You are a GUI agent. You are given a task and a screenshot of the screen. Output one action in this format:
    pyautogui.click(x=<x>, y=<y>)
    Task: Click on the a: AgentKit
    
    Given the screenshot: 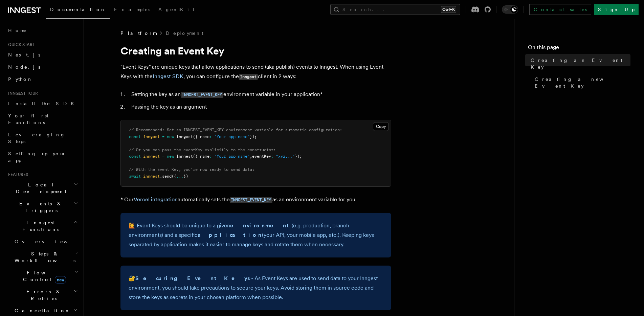 What is the action you would take?
    pyautogui.click(x=176, y=10)
    